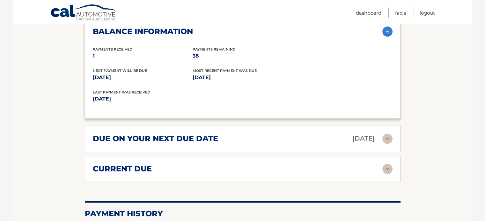 This screenshot has width=485, height=221. What do you see at coordinates (242, 56) in the screenshot?
I see `p: 38` at bounding box center [242, 56].